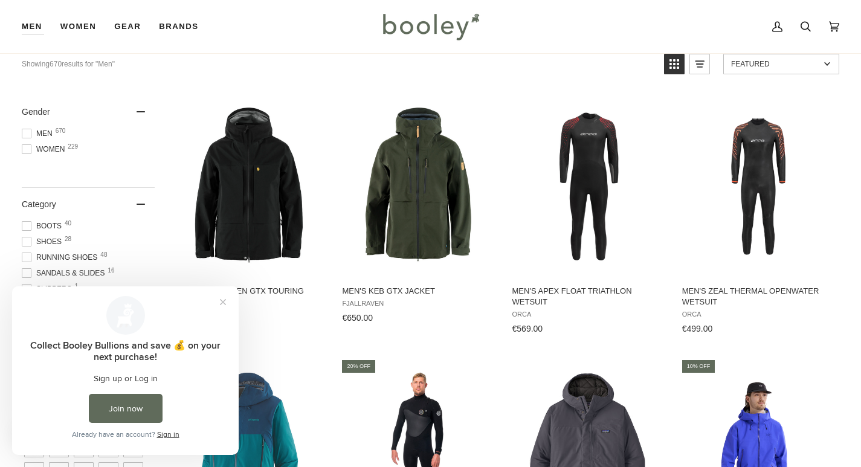 This screenshot has width=861, height=467. Describe the element at coordinates (418, 186) in the screenshot. I see `img: Fjallraven Men's Keb GTX Jacket Deep Forest - Booley Galway` at that location.